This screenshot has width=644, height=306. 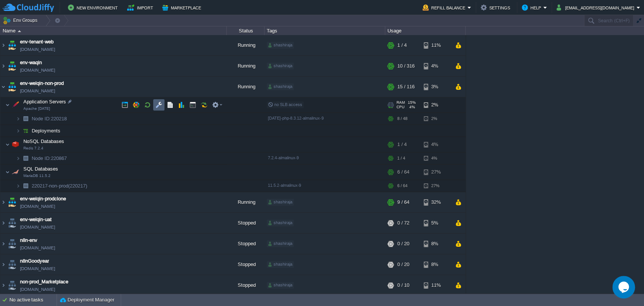 What do you see at coordinates (436, 118) in the screenshot?
I see `div: 2%` at bounding box center [436, 118].